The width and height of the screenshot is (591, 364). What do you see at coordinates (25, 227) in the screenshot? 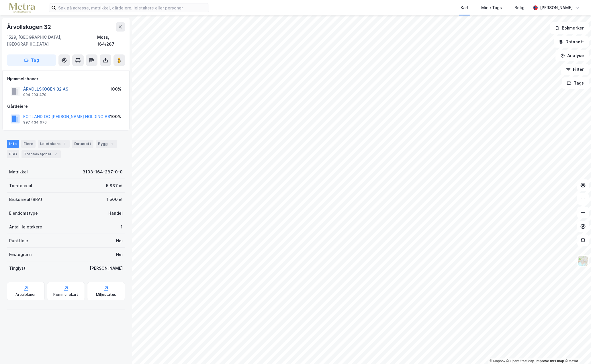
I see `div: Antall leietakere` at bounding box center [25, 227].